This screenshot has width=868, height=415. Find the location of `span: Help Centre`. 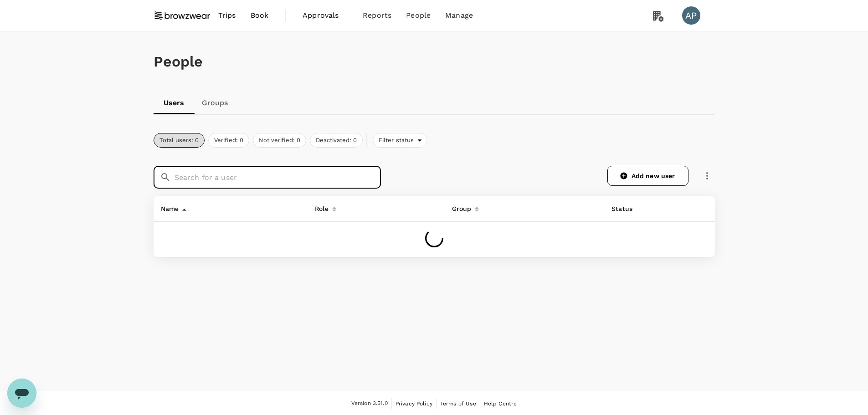

span: Help Centre is located at coordinates (500, 404).